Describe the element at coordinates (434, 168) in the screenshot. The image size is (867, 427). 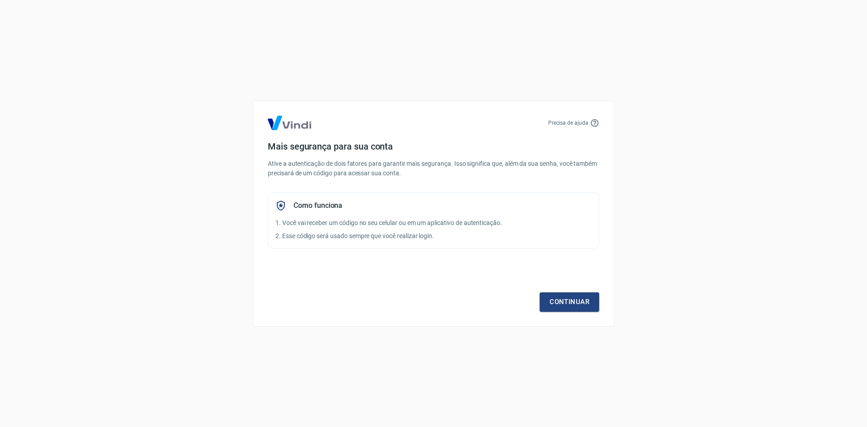
I see `p: Ative a autenticação de dois fatores para garantir mais segurança. Isso significa que, além da su...` at that location.